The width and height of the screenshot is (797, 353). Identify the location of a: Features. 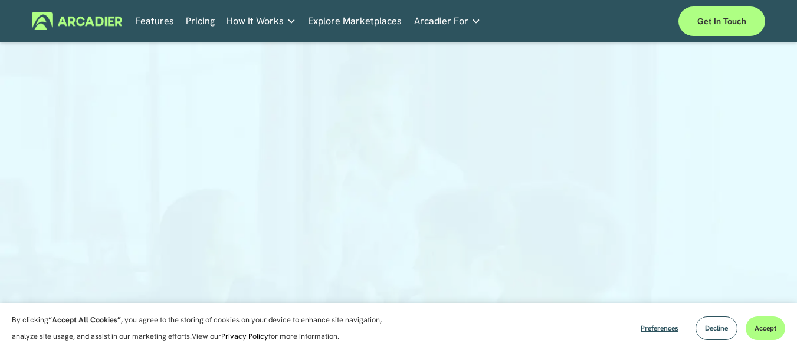
(155, 21).